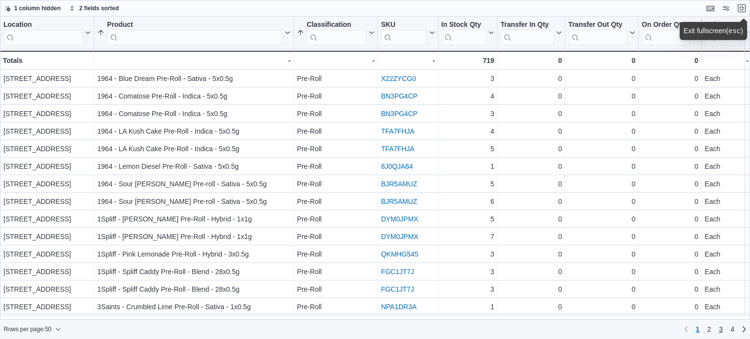 This screenshot has height=339, width=750. I want to click on div: 1Spliff - Spliff Caddy Pre-Roll - Blend - 28x0.5g, so click(194, 289).